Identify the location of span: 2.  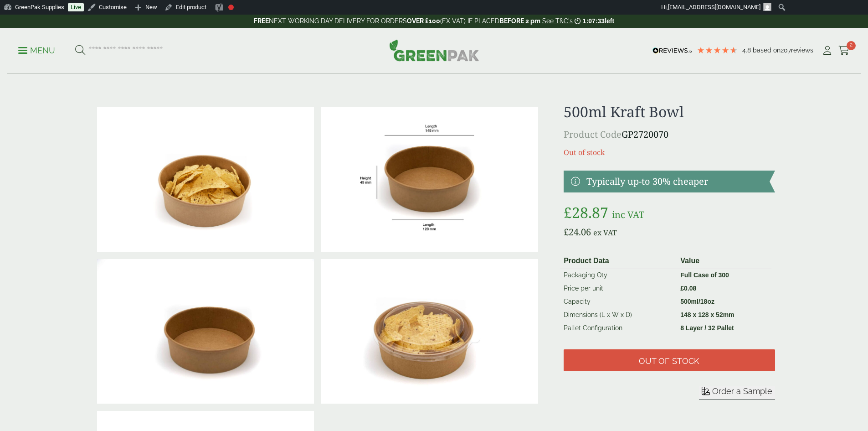
(851, 46).